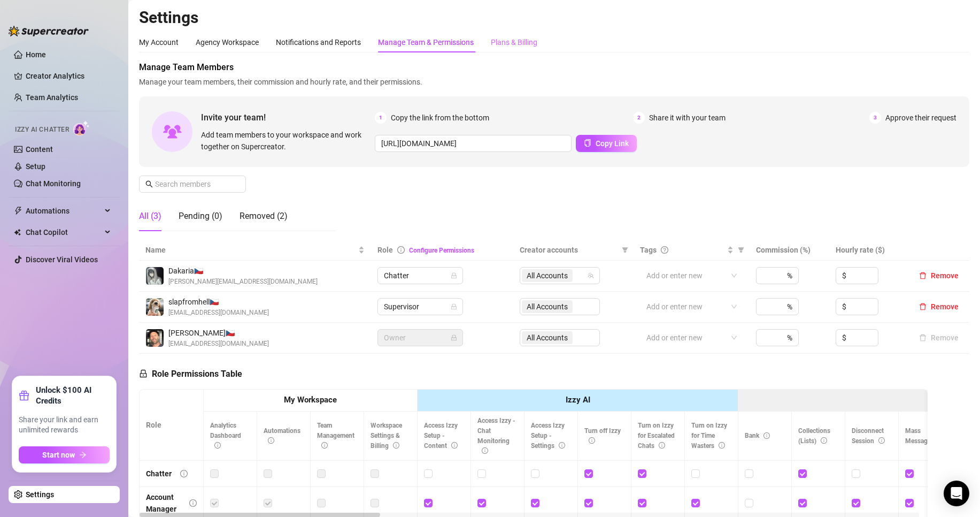 The height and width of the screenshot is (517, 980). I want to click on span: search, so click(149, 184).